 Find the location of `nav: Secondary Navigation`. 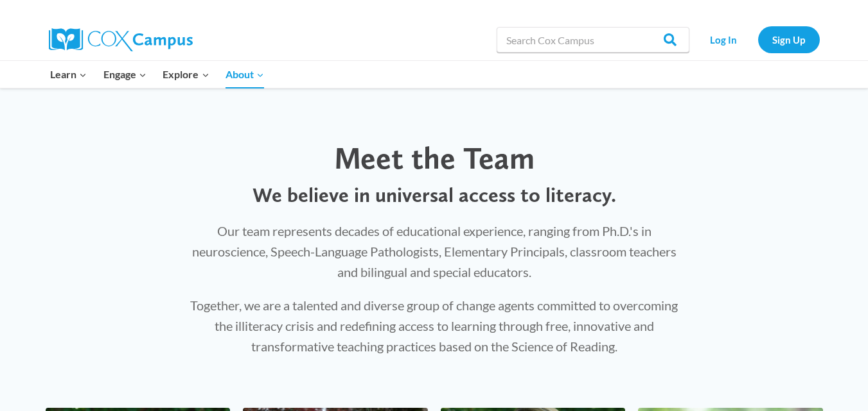

nav: Secondary Navigation is located at coordinates (757, 39).